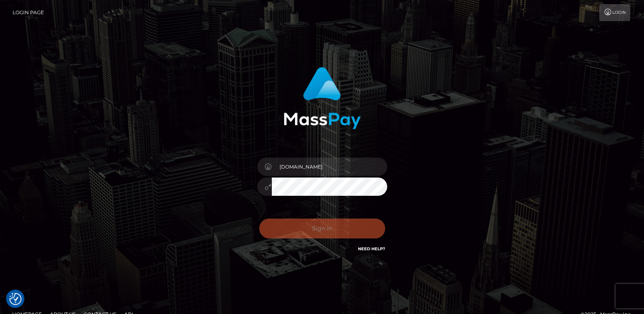  Describe the element at coordinates (323, 98) in the screenshot. I see `img: MassPay Login` at that location.